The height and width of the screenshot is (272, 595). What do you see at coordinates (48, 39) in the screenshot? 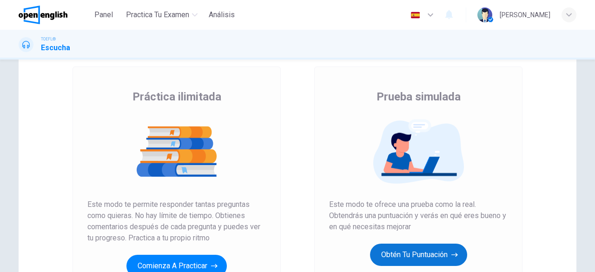
I see `span: TOEFL®` at bounding box center [48, 39].